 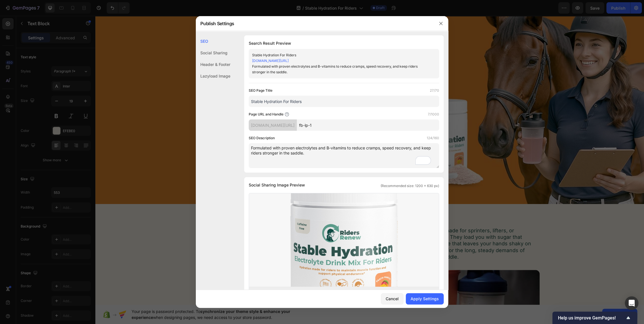 I want to click on div: Stable Hydration For Riders, so click(x=339, y=55).